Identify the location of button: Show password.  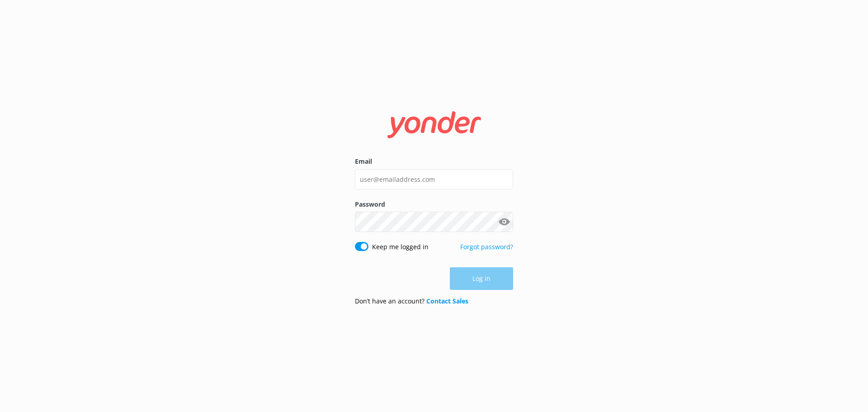
(504, 222).